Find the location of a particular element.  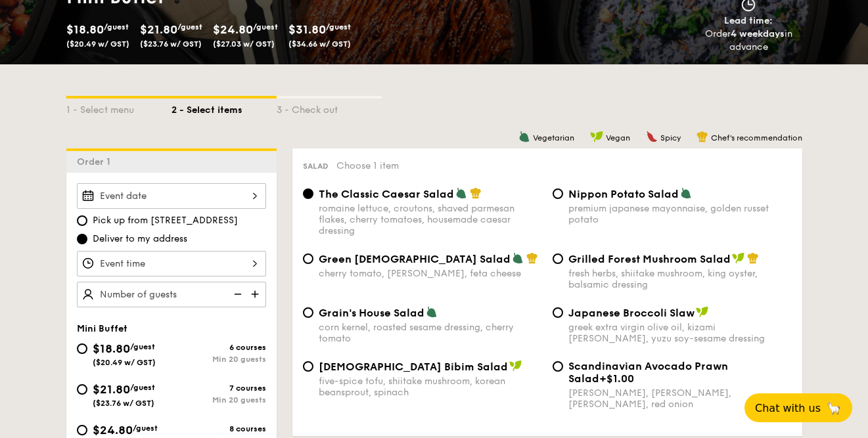

img: icon-spicy.37a8142b.svg is located at coordinates (652, 136).